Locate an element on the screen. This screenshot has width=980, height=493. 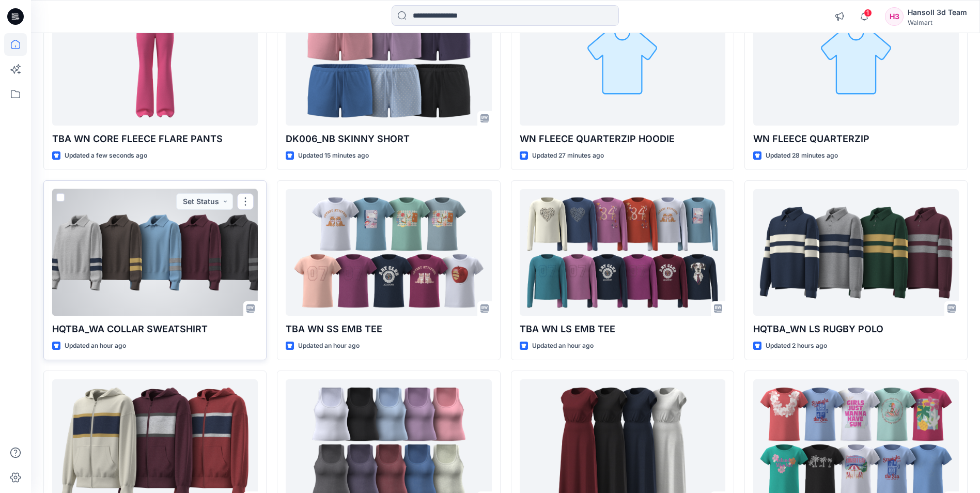
p: DK006_NB SKINNY SHORT is located at coordinates (389, 139).